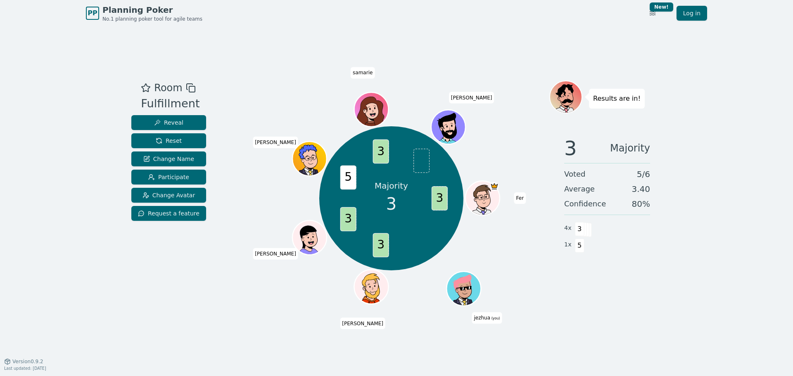 The image size is (793, 376). I want to click on button: Participate, so click(168, 177).